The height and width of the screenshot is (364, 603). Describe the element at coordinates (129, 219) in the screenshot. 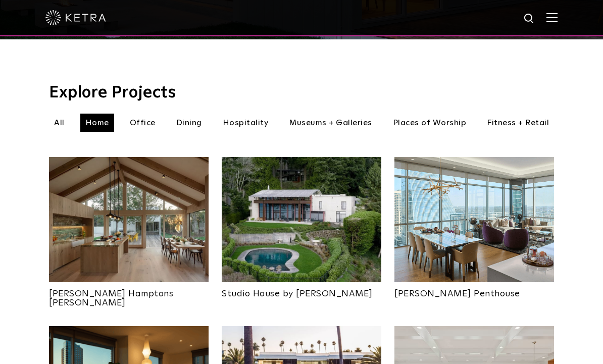

I see `img: Project_Landing_Thumbnail-2021` at that location.